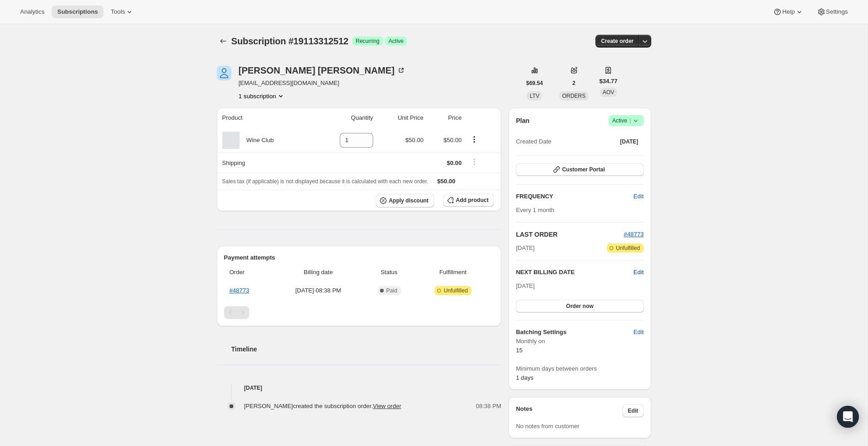 This screenshot has height=446, width=868. Describe the element at coordinates (534, 96) in the screenshot. I see `span: LTV` at that location.